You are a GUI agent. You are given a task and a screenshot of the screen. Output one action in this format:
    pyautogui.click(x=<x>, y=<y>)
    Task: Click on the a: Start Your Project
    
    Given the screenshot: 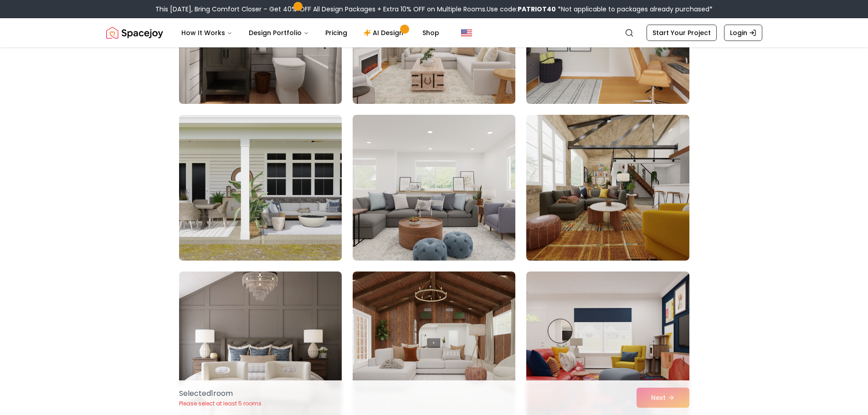 What is the action you would take?
    pyautogui.click(x=681, y=33)
    